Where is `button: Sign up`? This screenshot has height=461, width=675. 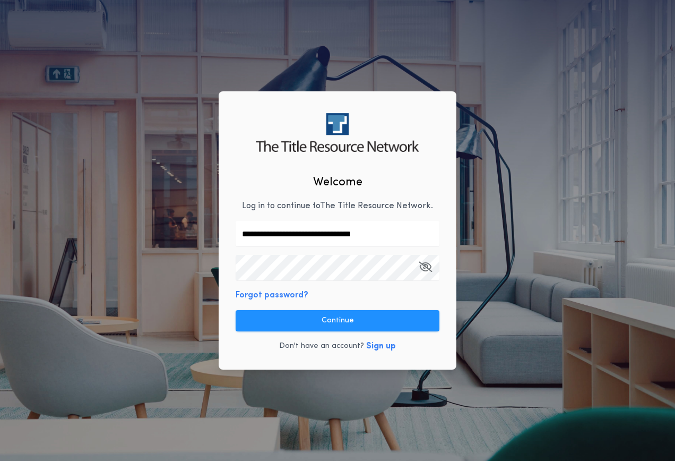 button: Sign up is located at coordinates (381, 346).